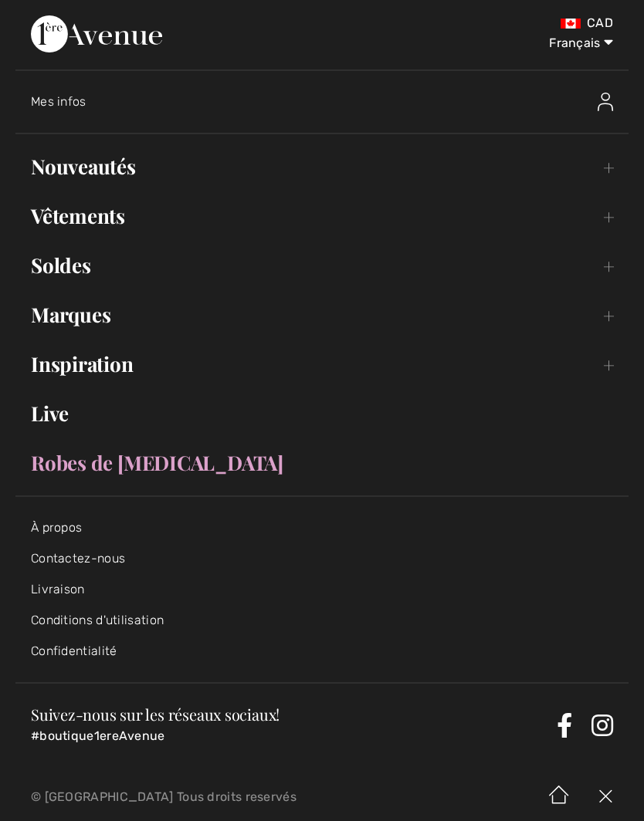  I want to click on h3: Suivez-nous sur les réseaux sociaux!, so click(290, 715).